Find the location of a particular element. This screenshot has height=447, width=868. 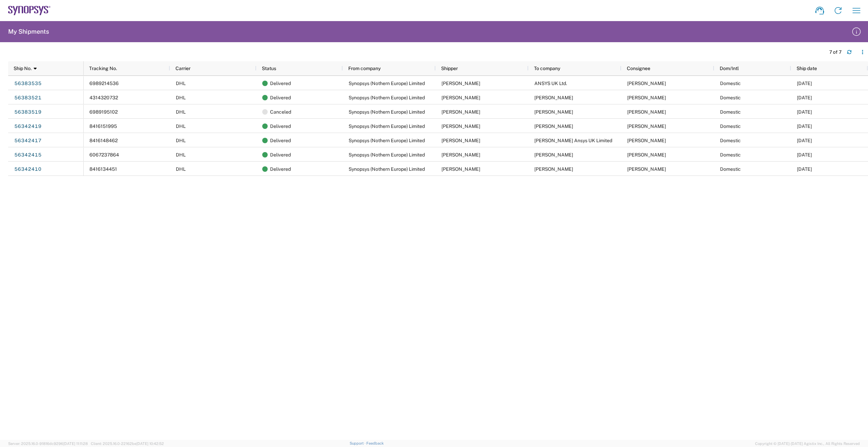

span: 8416134451 is located at coordinates (103, 169).